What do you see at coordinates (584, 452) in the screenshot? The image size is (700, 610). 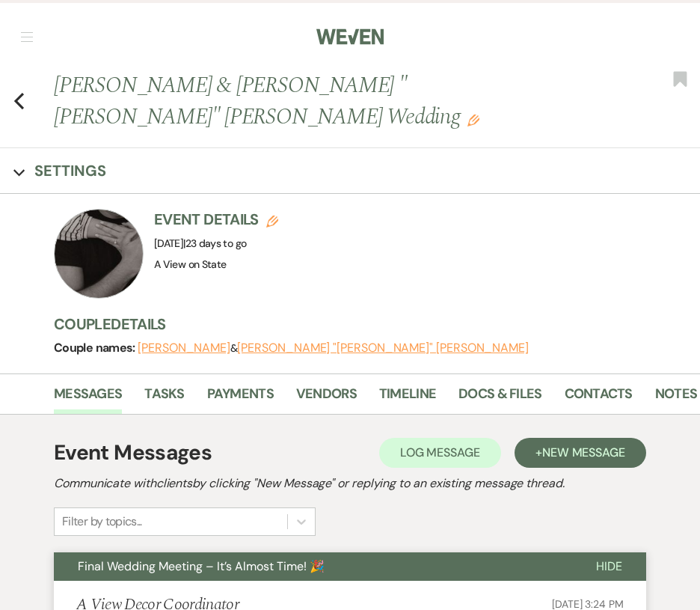 I see `span: New Message` at bounding box center [584, 452].